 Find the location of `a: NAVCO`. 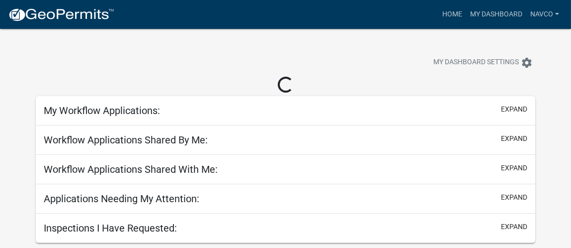

a: NAVCO is located at coordinates (545, 14).